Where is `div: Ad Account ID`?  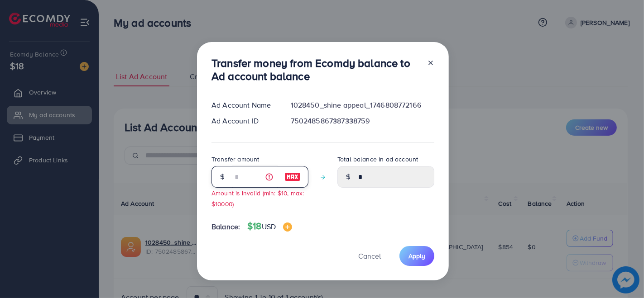
div: Ad Account ID is located at coordinates (244, 121).